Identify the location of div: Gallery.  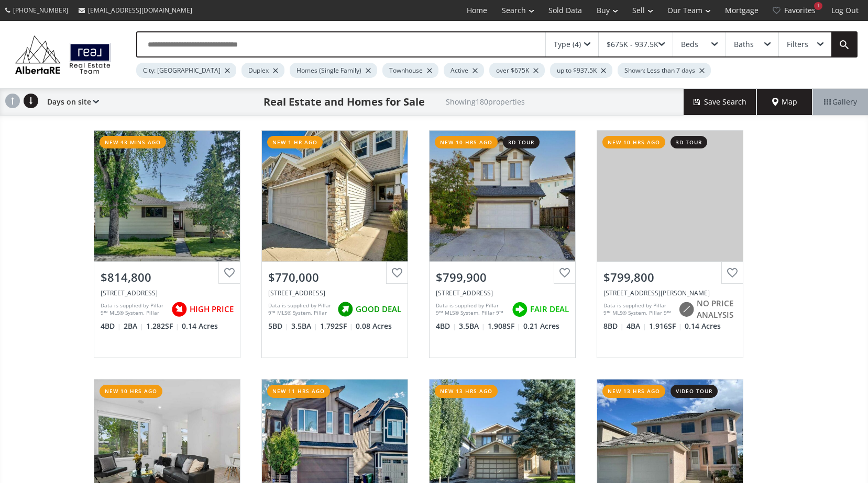
(840, 102).